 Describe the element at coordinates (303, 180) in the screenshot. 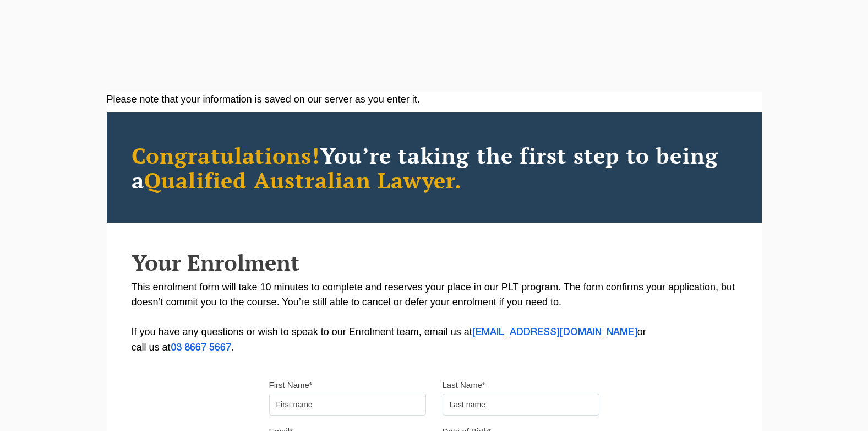

I see `span: Qualified Australian Lawyer.` at that location.